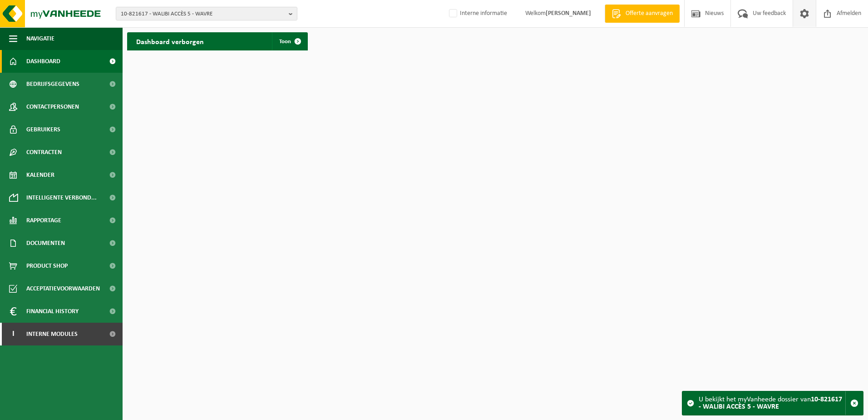 The height and width of the screenshot is (420, 868). Describe the element at coordinates (642, 14) in the screenshot. I see `a: Offerte aanvragen` at that location.